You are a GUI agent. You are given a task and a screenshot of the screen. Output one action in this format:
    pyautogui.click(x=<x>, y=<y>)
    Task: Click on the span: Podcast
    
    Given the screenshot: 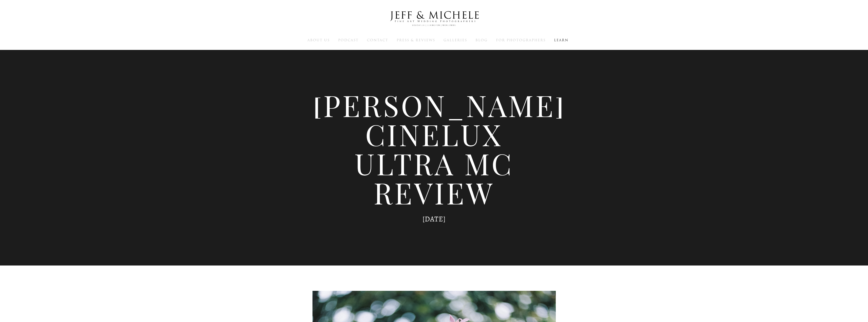 What is the action you would take?
    pyautogui.click(x=348, y=40)
    